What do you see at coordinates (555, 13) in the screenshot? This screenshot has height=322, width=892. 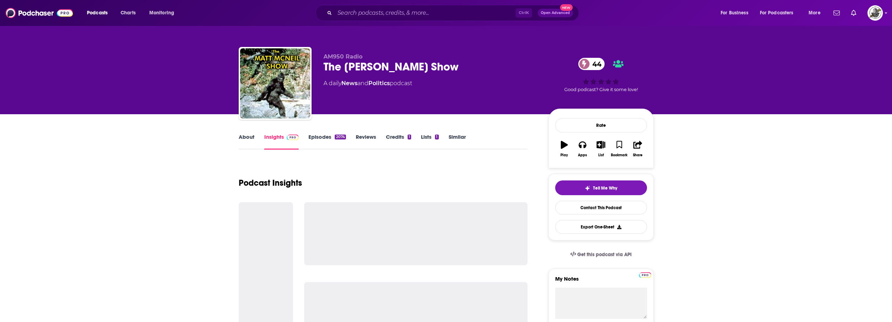 I see `button: Open AdvancedNew` at bounding box center [555, 13].